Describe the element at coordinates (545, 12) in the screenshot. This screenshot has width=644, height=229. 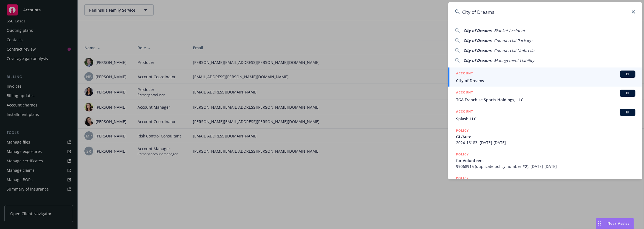
I see `input: Search...` at that location.